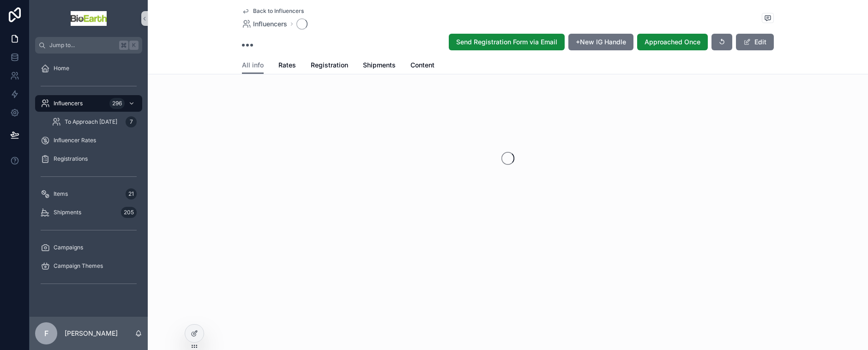 This screenshot has height=350, width=868. Describe the element at coordinates (129, 213) in the screenshot. I see `div: 205` at that location.